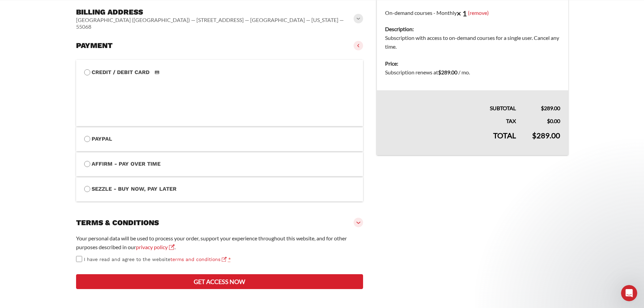 This screenshot has width=644, height=308. What do you see at coordinates (220, 189) in the screenshot?
I see `label: Sezzle - Buy Now, Pay Later` at bounding box center [220, 189].